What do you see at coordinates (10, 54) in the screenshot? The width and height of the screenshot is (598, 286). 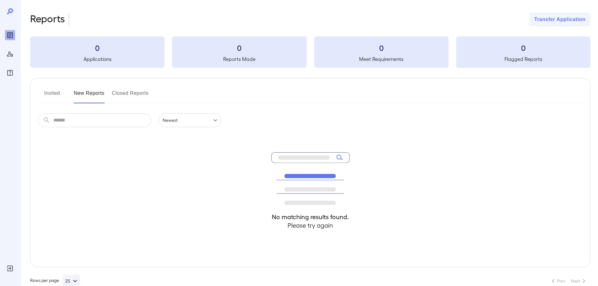 I see `div: Manage Users` at bounding box center [10, 54].